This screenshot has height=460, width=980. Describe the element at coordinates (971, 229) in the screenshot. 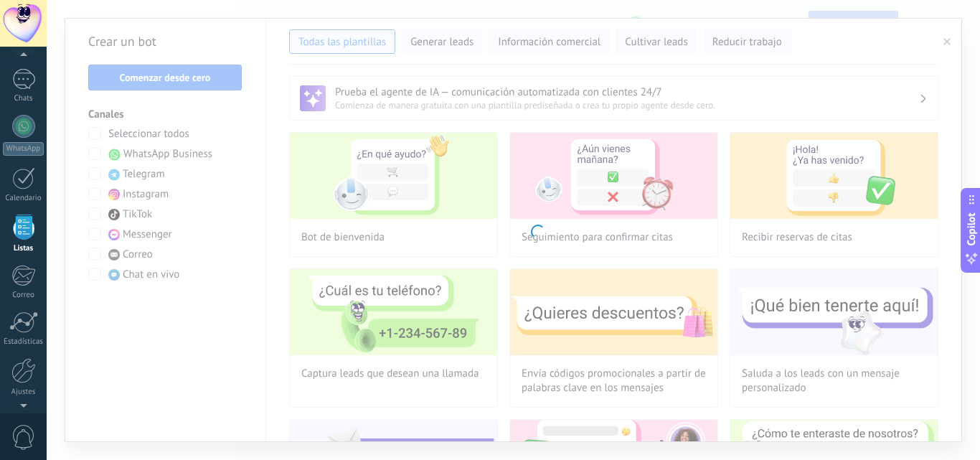

I see `span: Copilot` at that location.